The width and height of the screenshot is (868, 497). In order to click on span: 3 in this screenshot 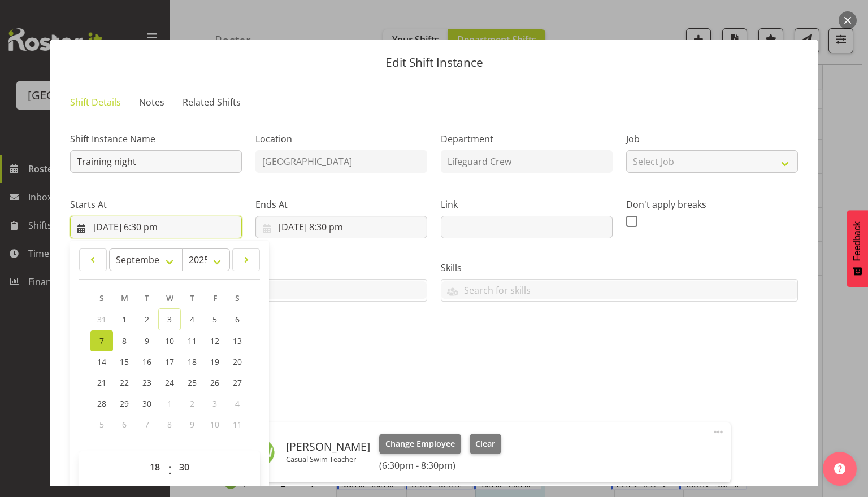, I will do `click(170, 319)`.